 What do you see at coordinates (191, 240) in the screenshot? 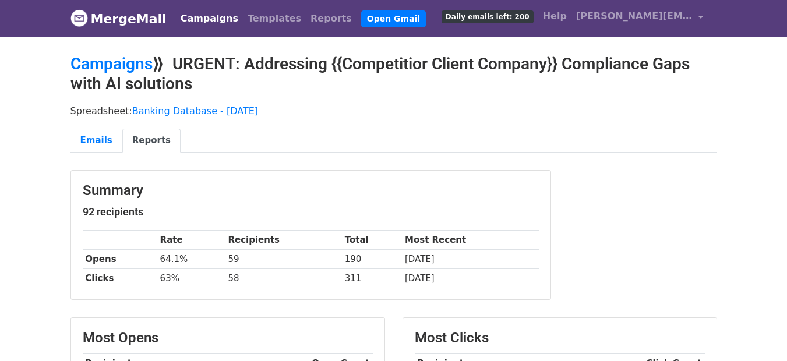
I see `th: Rate` at bounding box center [191, 240].